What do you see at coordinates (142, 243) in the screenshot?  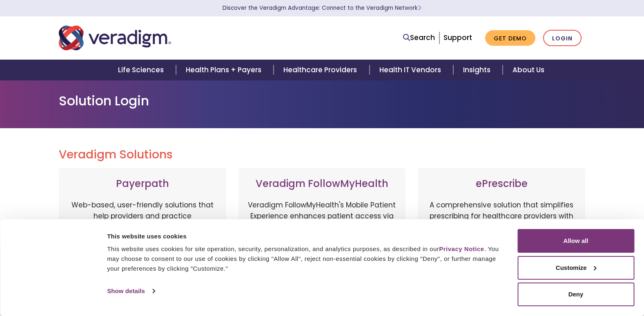 I see `p: Web-based, user-friendly solutions that help providers and practice administrators enhance revenu...` at bounding box center [142, 243].